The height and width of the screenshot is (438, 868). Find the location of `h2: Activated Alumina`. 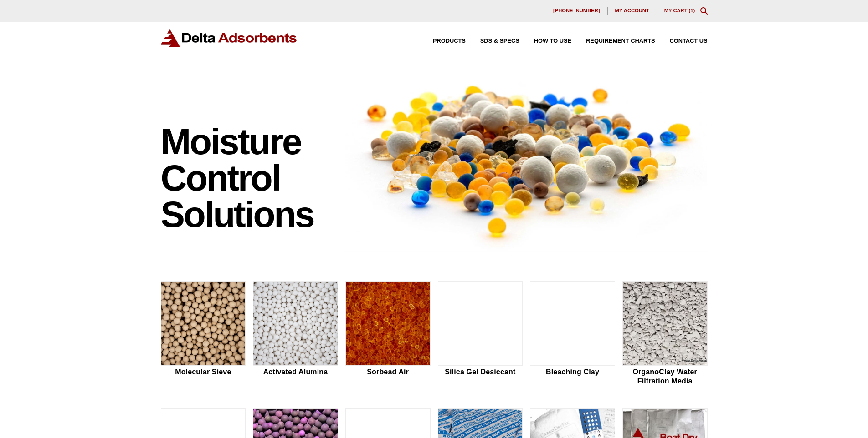

h2: Activated Alumina is located at coordinates (295, 372).